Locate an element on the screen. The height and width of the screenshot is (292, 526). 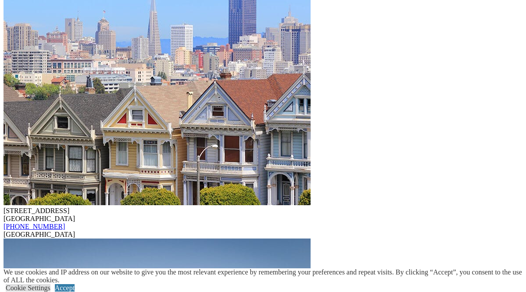
a: Accept is located at coordinates (65, 288).